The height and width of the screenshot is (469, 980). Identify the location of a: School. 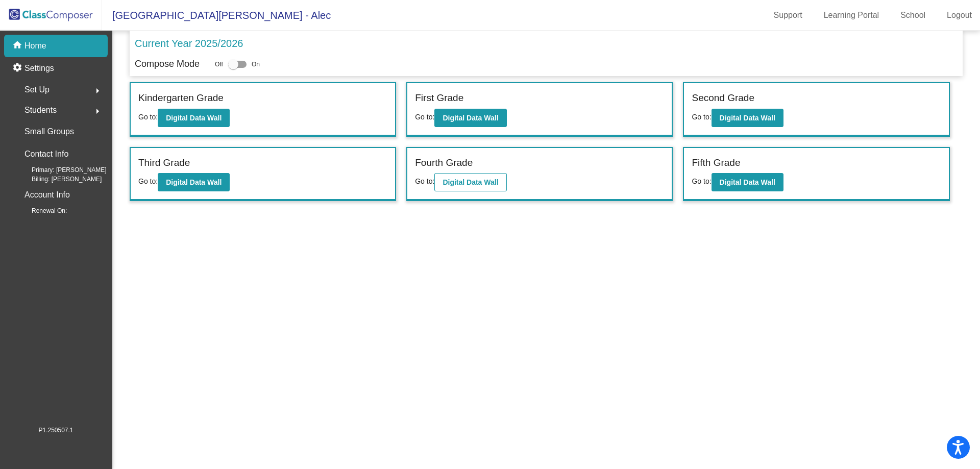
(913, 15).